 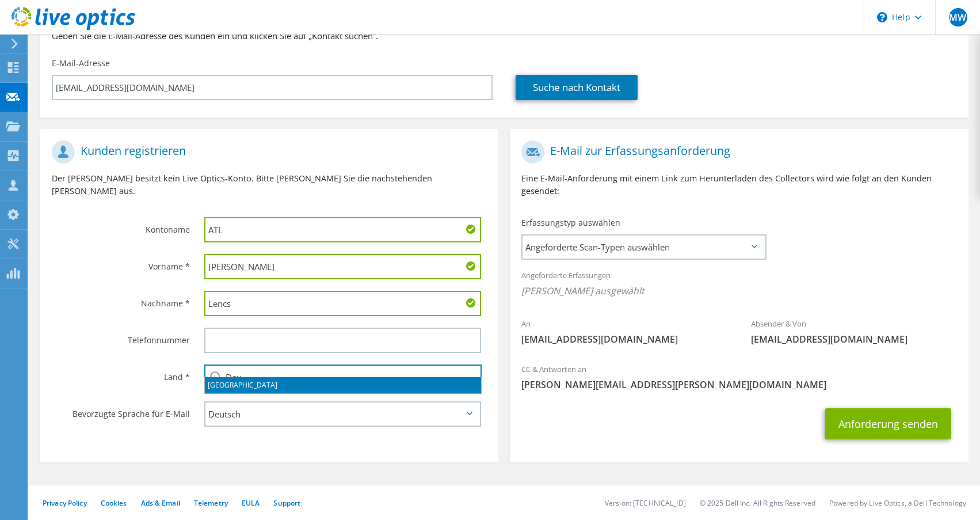 What do you see at coordinates (736, 152) in the screenshot?
I see `h1: E-Mail zur Erfassungsanforderung` at bounding box center [736, 152].